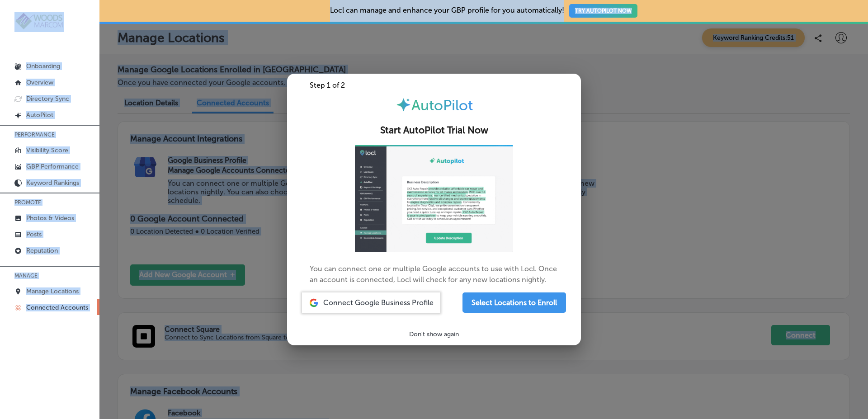 The width and height of the screenshot is (868, 419). I want to click on p: Manage Locations, so click(52, 291).